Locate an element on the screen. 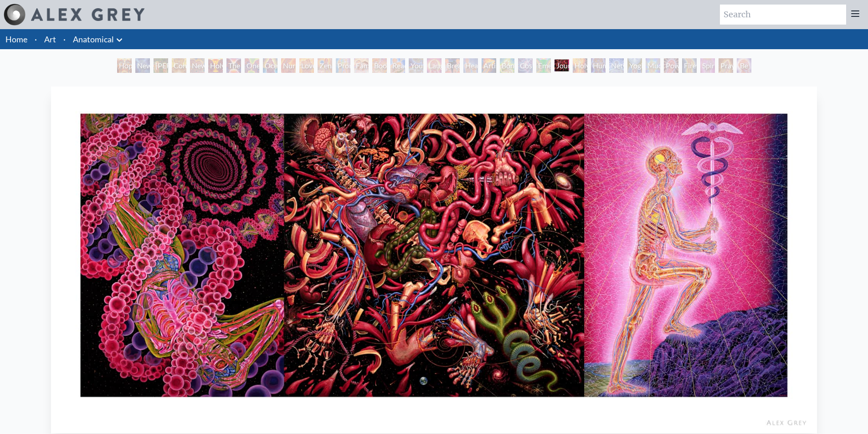  div: Human Geometry is located at coordinates (598, 66).